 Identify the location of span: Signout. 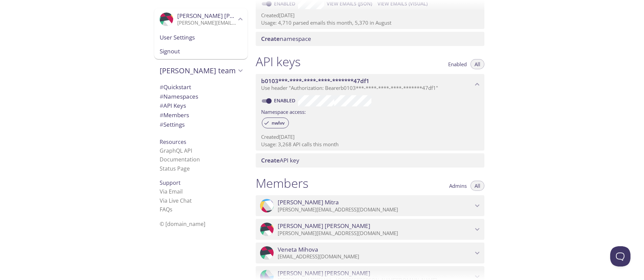
(201, 51).